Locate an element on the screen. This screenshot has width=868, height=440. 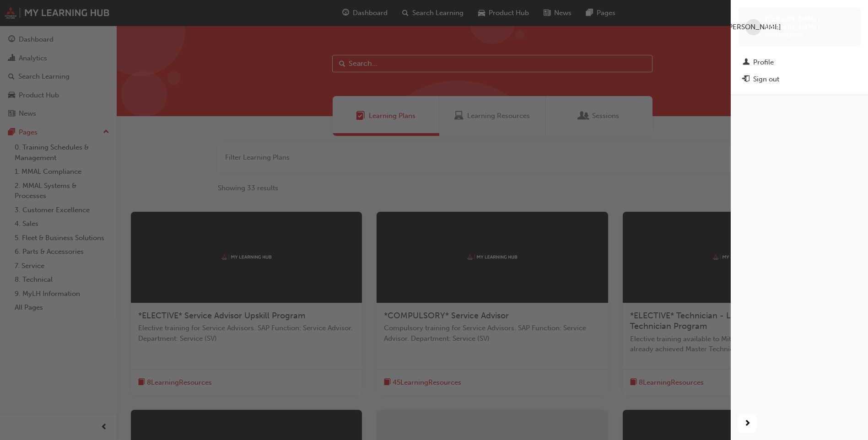
div: Profile is located at coordinates (763, 62).